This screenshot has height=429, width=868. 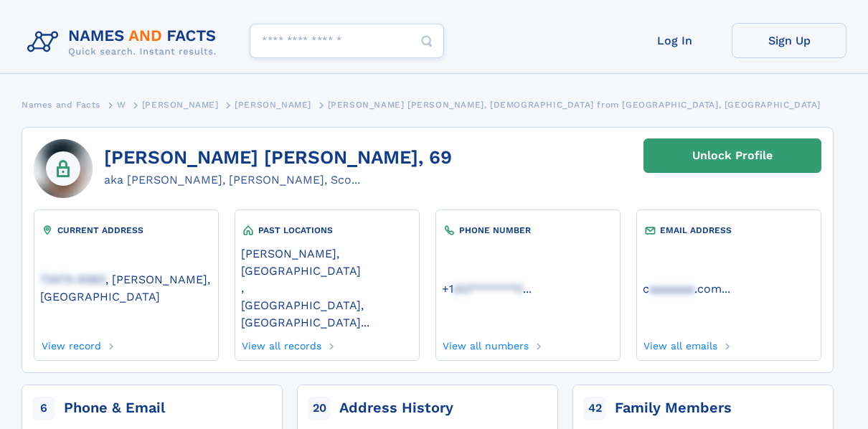 I want to click on span: W, so click(x=121, y=105).